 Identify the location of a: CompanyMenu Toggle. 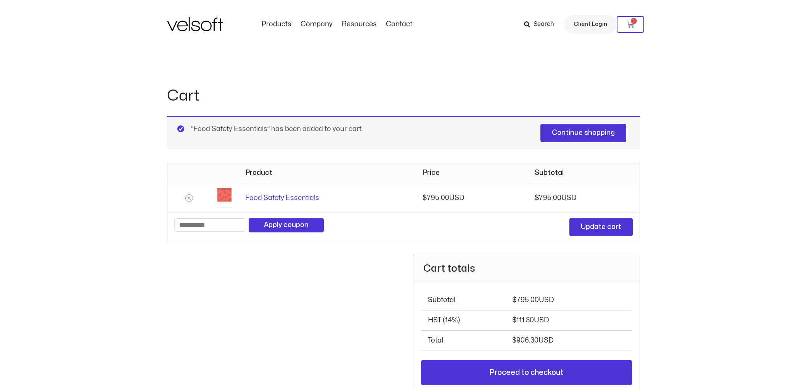
(316, 24).